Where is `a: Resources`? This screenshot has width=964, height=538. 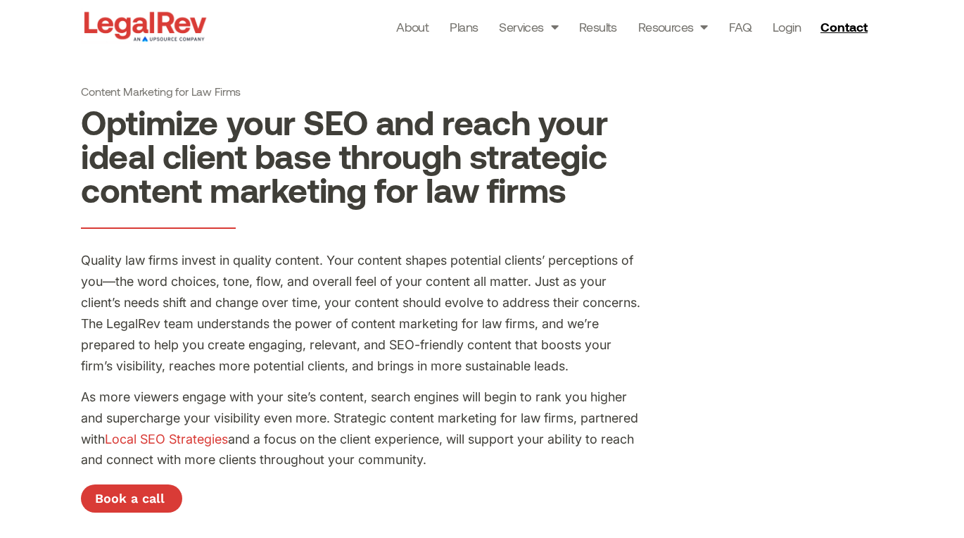
a: Resources is located at coordinates (673, 27).